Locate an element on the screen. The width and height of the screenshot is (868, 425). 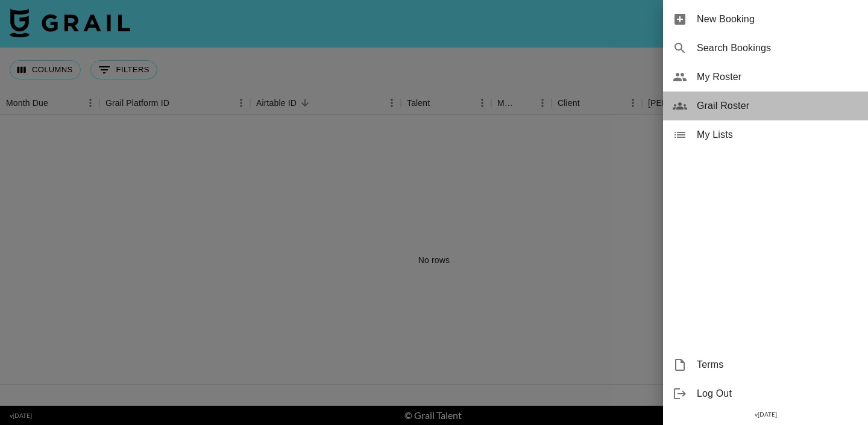
div: Grail Roster is located at coordinates (766, 106).